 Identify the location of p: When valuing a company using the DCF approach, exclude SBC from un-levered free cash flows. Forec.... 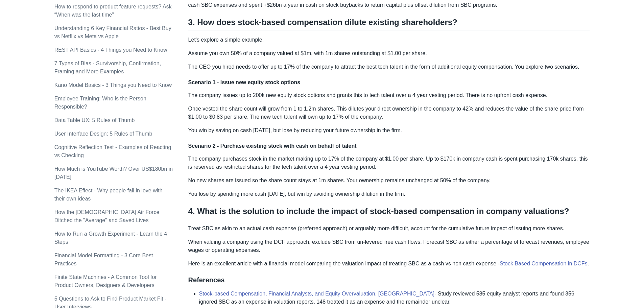
(389, 246).